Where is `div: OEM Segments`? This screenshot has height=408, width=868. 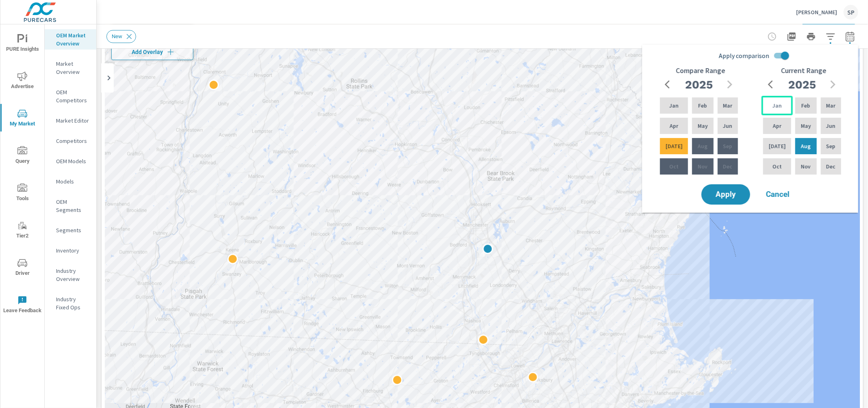
div: OEM Segments is located at coordinates (70, 206).